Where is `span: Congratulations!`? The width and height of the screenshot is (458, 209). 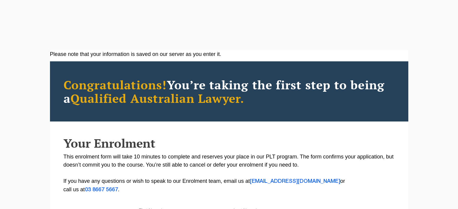 span: Congratulations! is located at coordinates (115, 85).